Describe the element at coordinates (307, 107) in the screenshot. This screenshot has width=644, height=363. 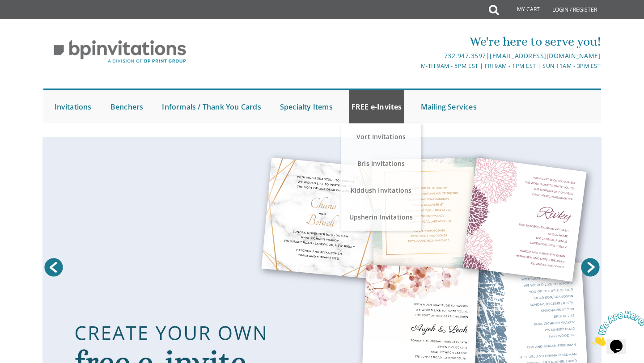
I see `a: Specialty Items` at that location.